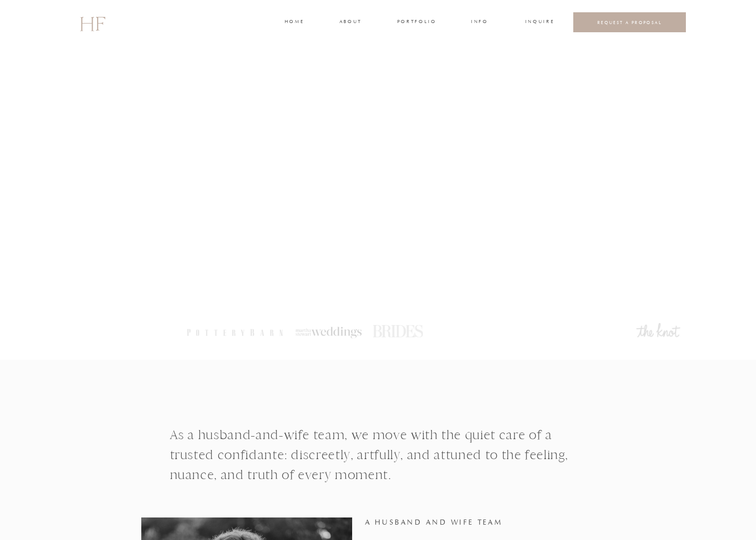  What do you see at coordinates (294, 22) in the screenshot?
I see `a: home` at bounding box center [294, 22].